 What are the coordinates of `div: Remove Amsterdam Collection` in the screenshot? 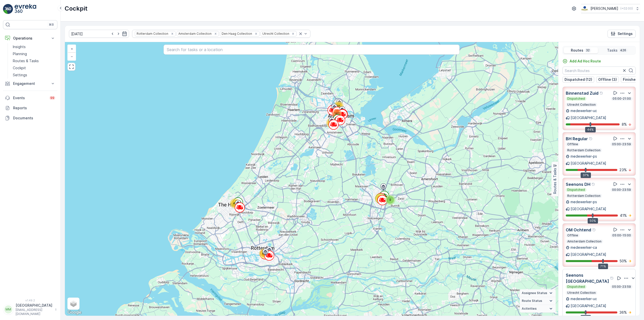 It's located at (215, 34).